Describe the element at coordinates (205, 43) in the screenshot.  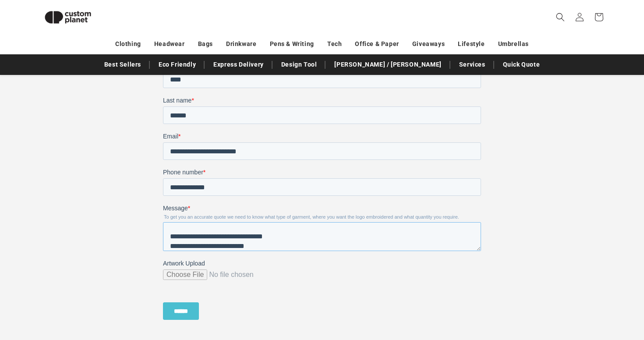
I see `a: Bags` at that location.